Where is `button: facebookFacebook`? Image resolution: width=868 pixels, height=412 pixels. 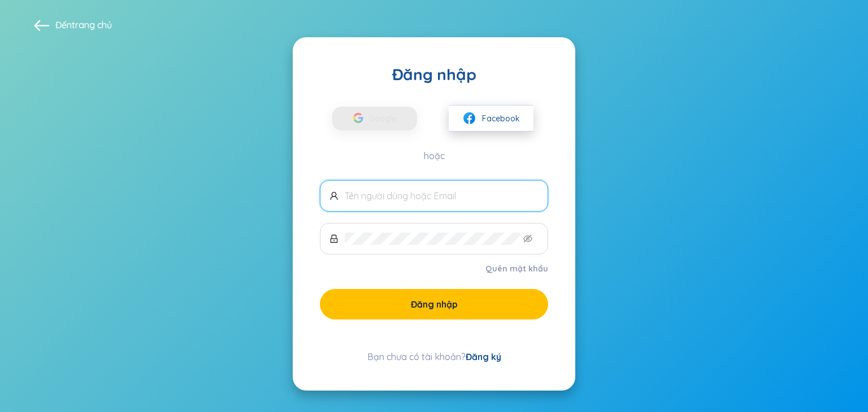
button: facebookFacebook is located at coordinates (491, 118).